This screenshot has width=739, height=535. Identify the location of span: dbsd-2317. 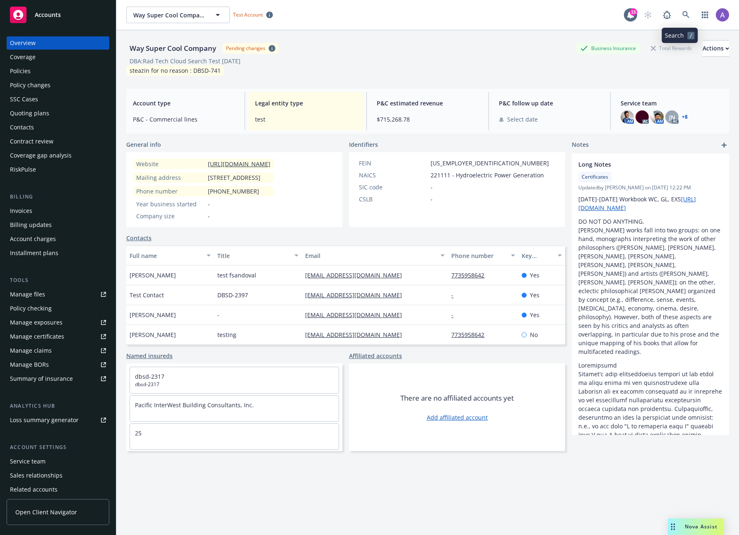
(234, 385).